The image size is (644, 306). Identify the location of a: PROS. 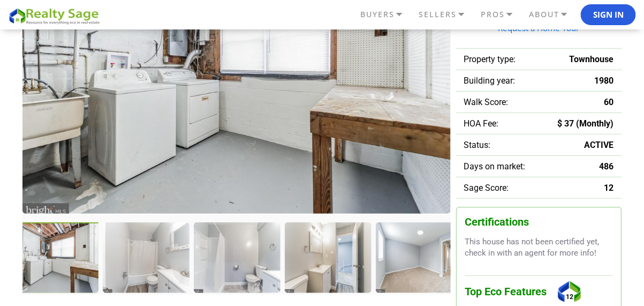
(502, 15).